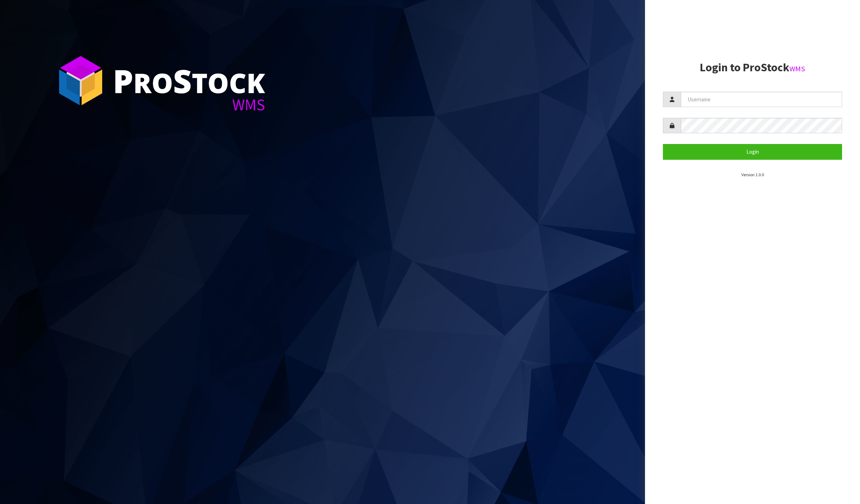 This screenshot has height=504, width=860. Describe the element at coordinates (189, 104) in the screenshot. I see `div: WMS` at that location.